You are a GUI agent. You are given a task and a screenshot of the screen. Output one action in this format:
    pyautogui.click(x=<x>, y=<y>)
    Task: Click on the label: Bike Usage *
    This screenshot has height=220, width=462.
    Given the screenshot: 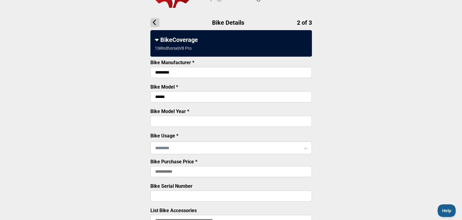 What is the action you would take?
    pyautogui.click(x=164, y=135)
    